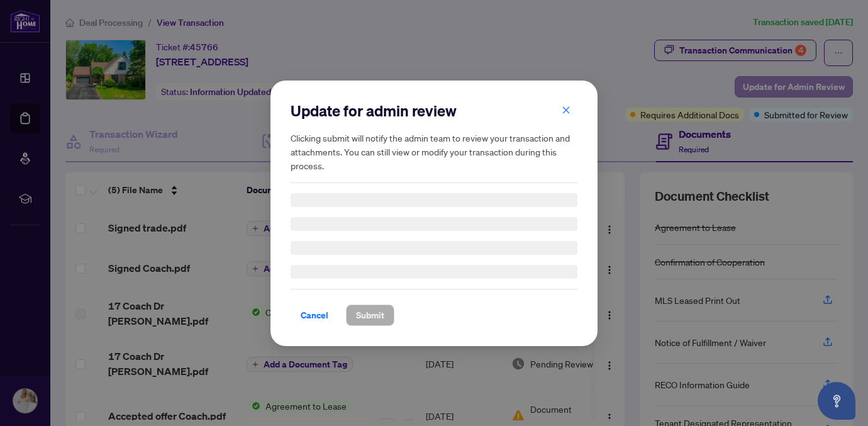 This screenshot has width=868, height=426. What do you see at coordinates (434, 111) in the screenshot?
I see `h2: Update for admin review` at bounding box center [434, 111].